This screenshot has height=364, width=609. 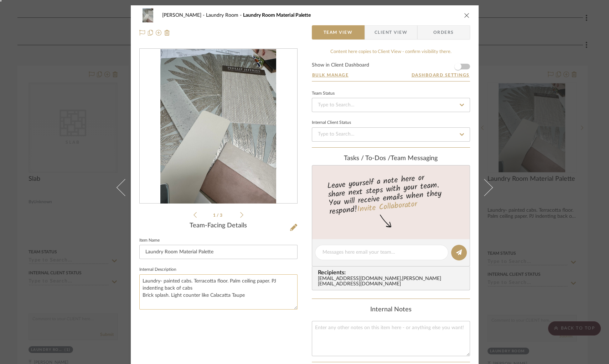 I want to click on span: Client View, so click(x=391, y=32).